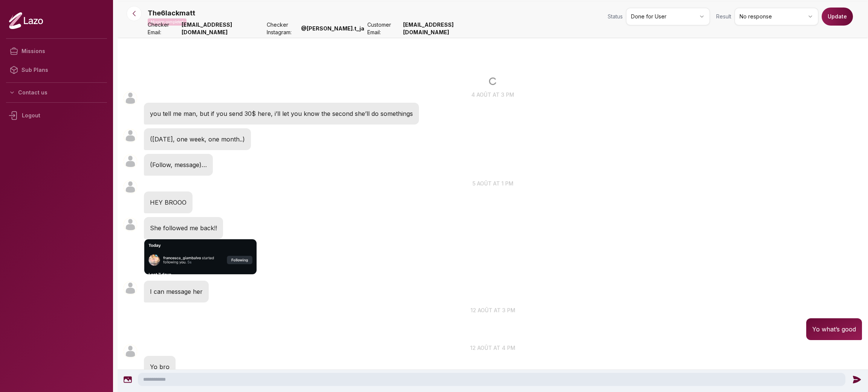 The image size is (868, 392). What do you see at coordinates (493, 94) in the screenshot?
I see `p: 4 août at 3 pm` at bounding box center [493, 94].